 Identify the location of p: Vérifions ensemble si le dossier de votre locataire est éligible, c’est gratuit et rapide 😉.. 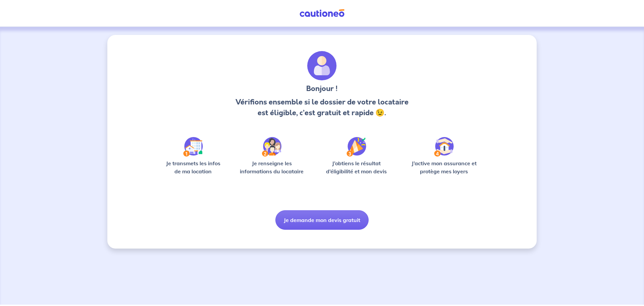
(322, 107).